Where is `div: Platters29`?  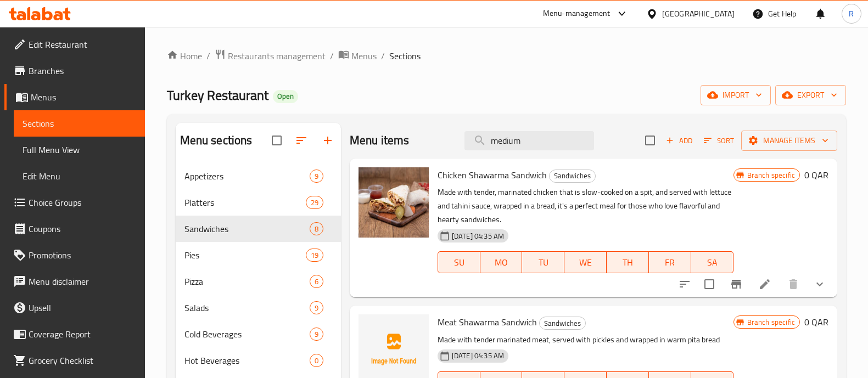 div: Platters29 is located at coordinates (258, 202).